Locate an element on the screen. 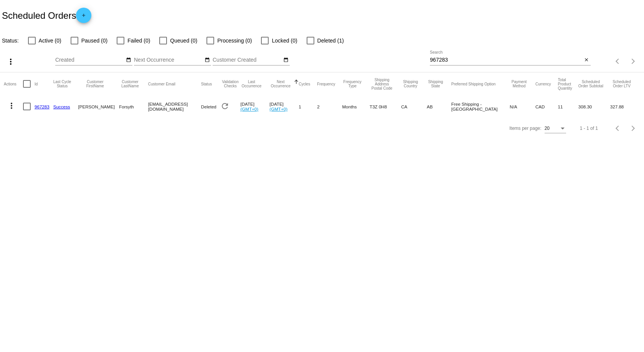 The height and width of the screenshot is (352, 644). button: Clear is located at coordinates (586, 60).